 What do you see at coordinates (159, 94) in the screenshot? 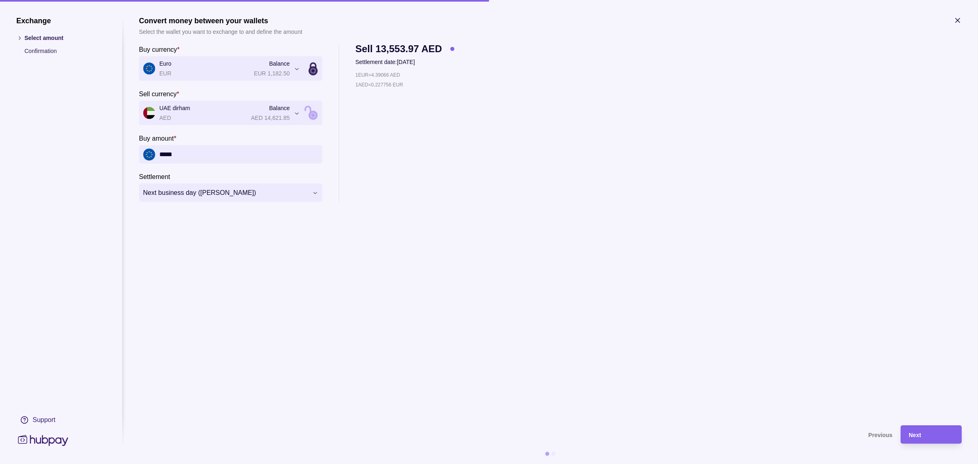
I see `label: Sell currency` at bounding box center [159, 94].